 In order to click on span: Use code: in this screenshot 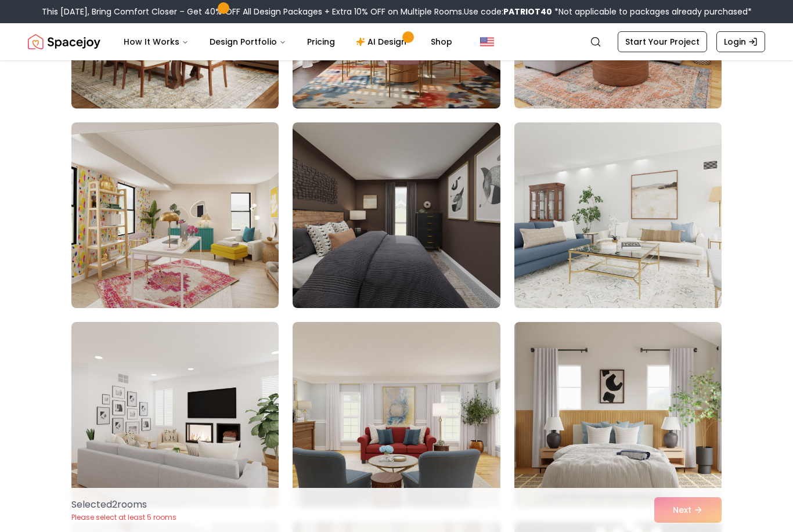, I will do `click(508, 12)`.